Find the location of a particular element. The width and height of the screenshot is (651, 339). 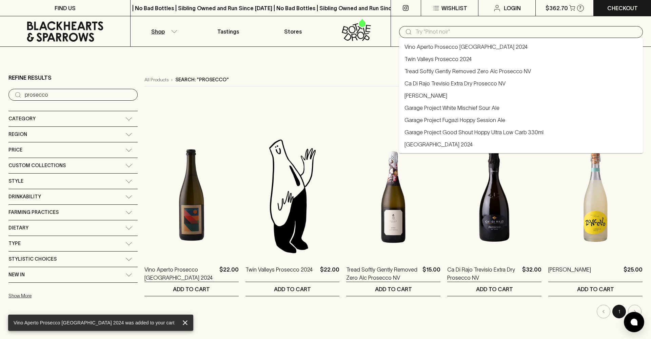

span: Region is located at coordinates (18, 134).